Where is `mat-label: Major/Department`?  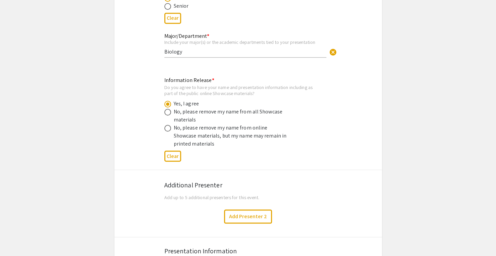
mat-label: Major/Department is located at coordinates (187, 36).